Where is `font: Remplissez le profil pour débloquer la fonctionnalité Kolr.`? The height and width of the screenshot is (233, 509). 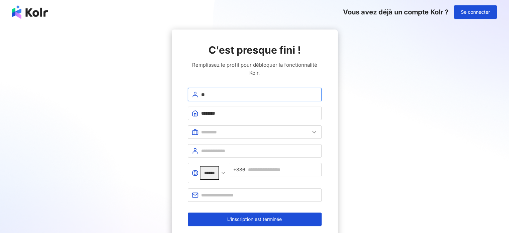
font: Remplissez le profil pour débloquer la fonctionnalité Kolr. is located at coordinates (255, 69).